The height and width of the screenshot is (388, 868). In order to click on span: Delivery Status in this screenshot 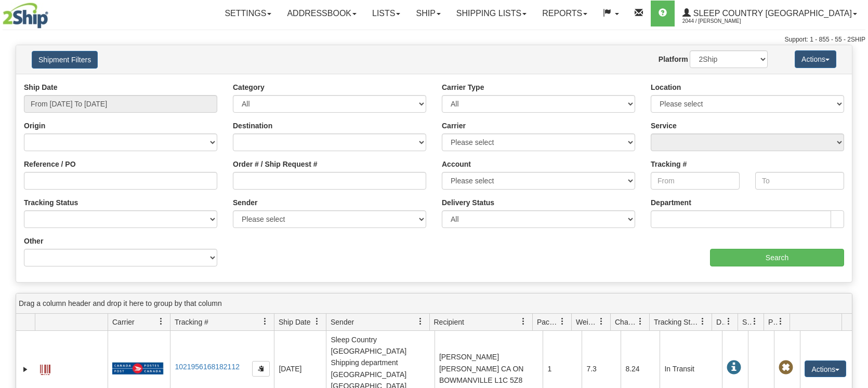, I will do `click(721, 322)`.